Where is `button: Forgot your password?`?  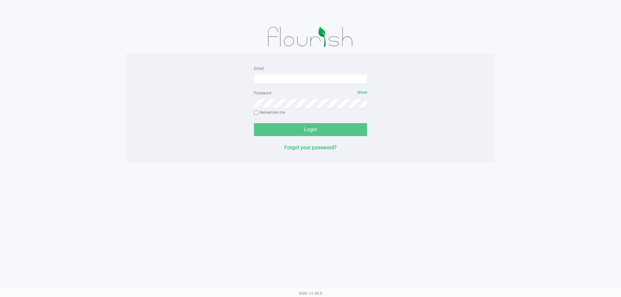
button: Forgot your password? is located at coordinates (311, 148).